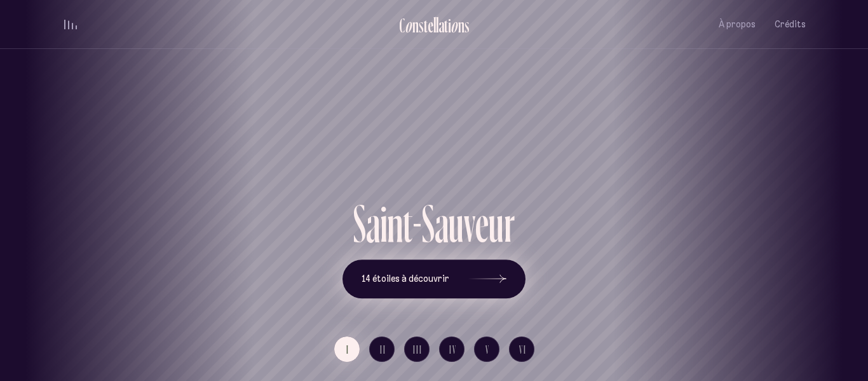  Describe the element at coordinates (70, 24) in the screenshot. I see `button: volume audio` at that location.